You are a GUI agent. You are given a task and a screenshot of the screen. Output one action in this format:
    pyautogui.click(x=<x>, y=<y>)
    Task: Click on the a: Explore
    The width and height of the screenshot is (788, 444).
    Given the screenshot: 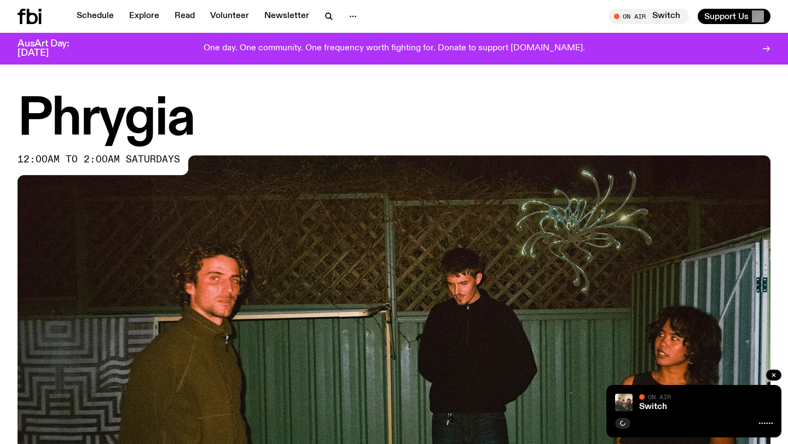 What is the action you would take?
    pyautogui.click(x=144, y=16)
    